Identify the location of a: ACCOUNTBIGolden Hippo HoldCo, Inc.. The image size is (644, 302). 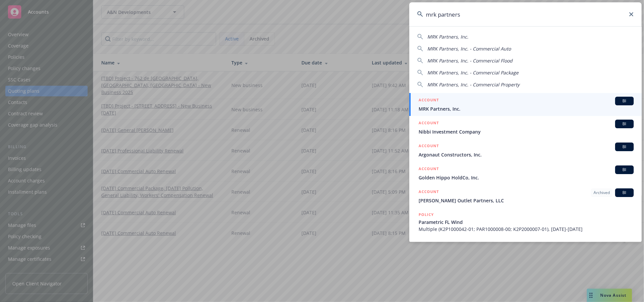
(525, 173).